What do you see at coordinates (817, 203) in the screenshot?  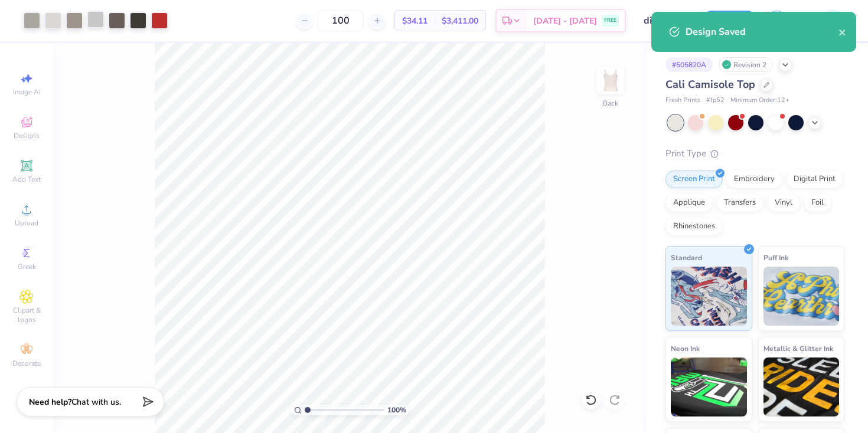 I see `div: Foil` at bounding box center [817, 203].